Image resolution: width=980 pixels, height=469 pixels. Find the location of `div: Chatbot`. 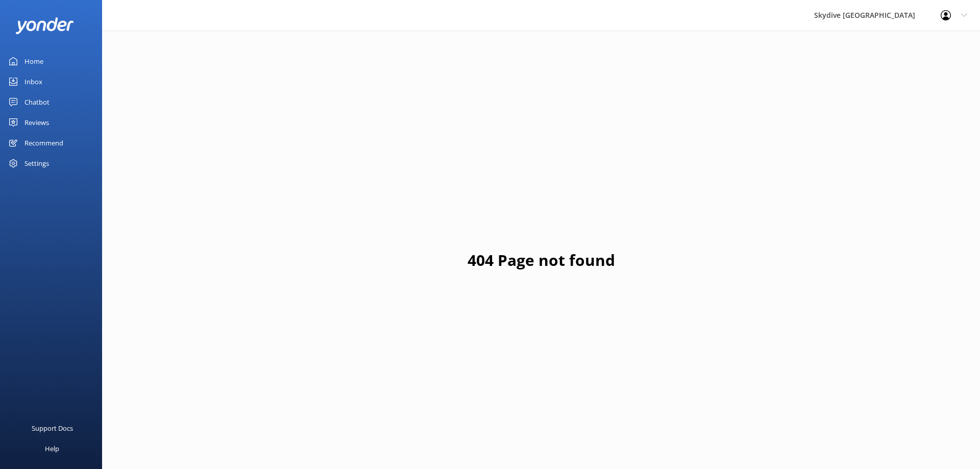

div: Chatbot is located at coordinates (37, 102).